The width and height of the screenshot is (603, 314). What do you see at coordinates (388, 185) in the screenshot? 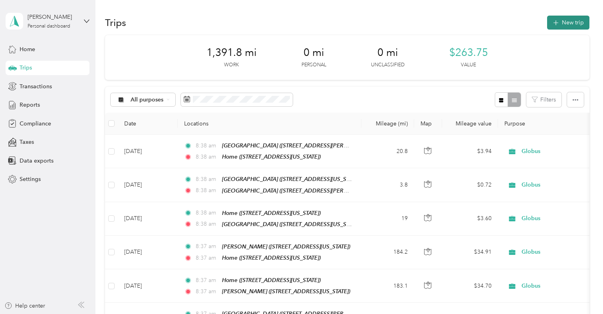
I see `td: 3.8` at bounding box center [388, 185].